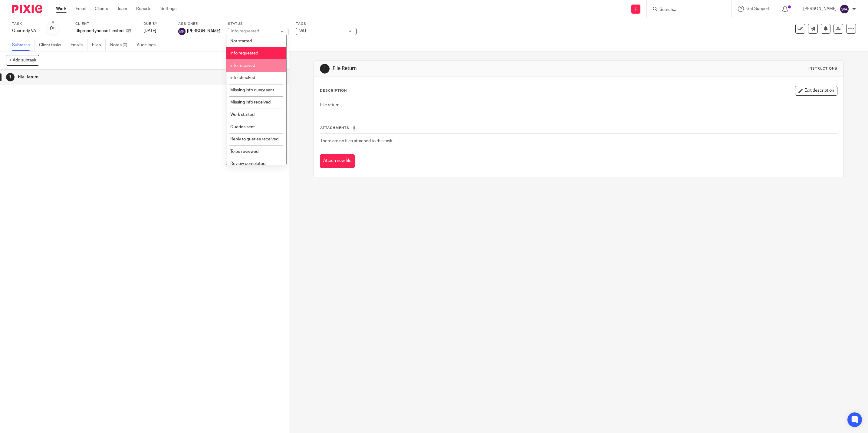 Image resolution: width=868 pixels, height=433 pixels. What do you see at coordinates (79, 45) in the screenshot?
I see `a: Emails` at bounding box center [79, 45].